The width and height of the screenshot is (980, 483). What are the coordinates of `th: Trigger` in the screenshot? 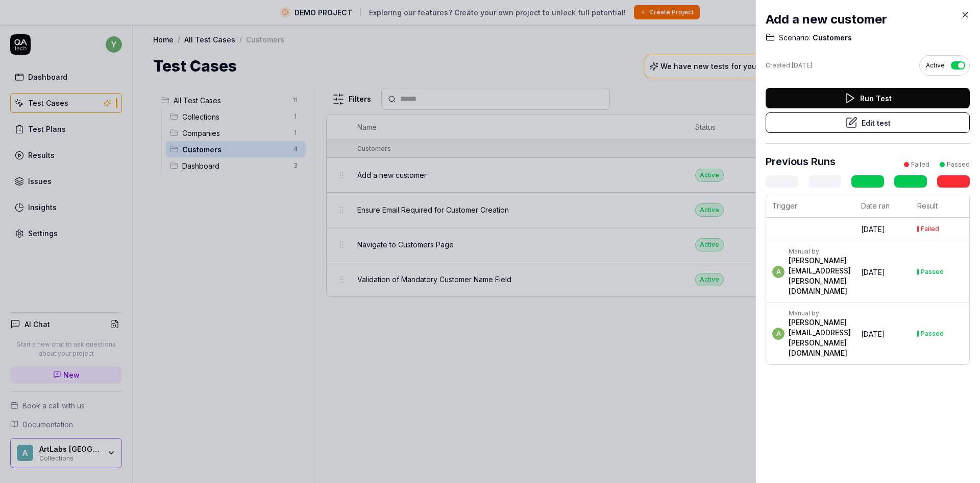 It's located at (811, 206).